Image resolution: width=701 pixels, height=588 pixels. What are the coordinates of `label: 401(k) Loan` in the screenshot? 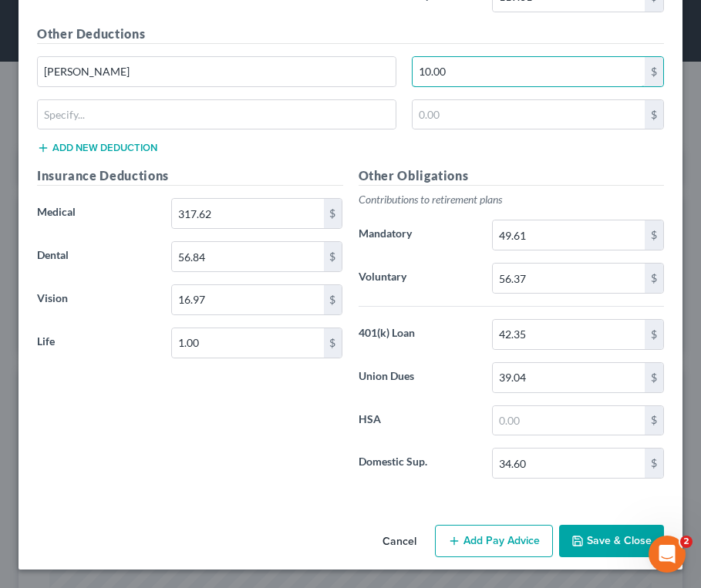 It's located at (418, 334).